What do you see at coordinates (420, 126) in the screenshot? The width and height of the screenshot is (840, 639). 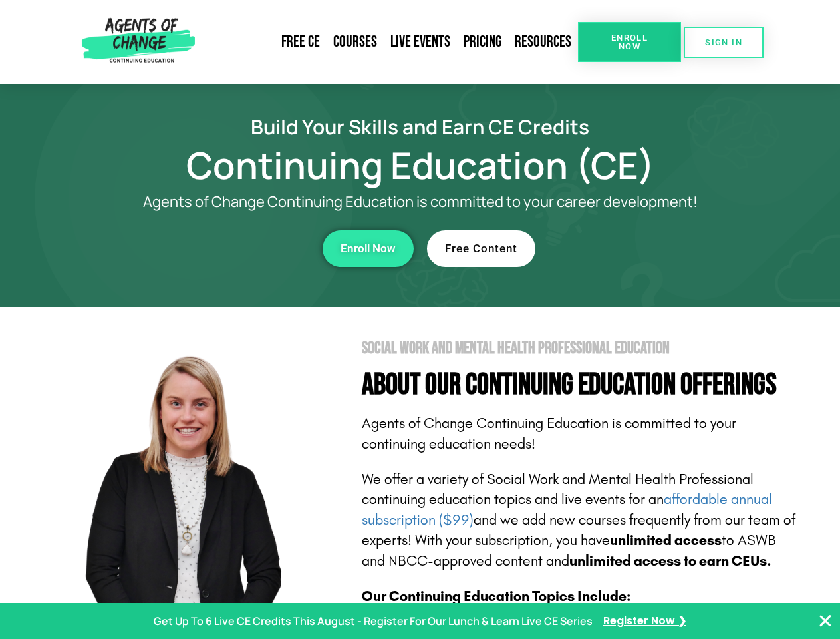 I see `h2: Build Your Skills and Earn CE Credits` at bounding box center [420, 126].